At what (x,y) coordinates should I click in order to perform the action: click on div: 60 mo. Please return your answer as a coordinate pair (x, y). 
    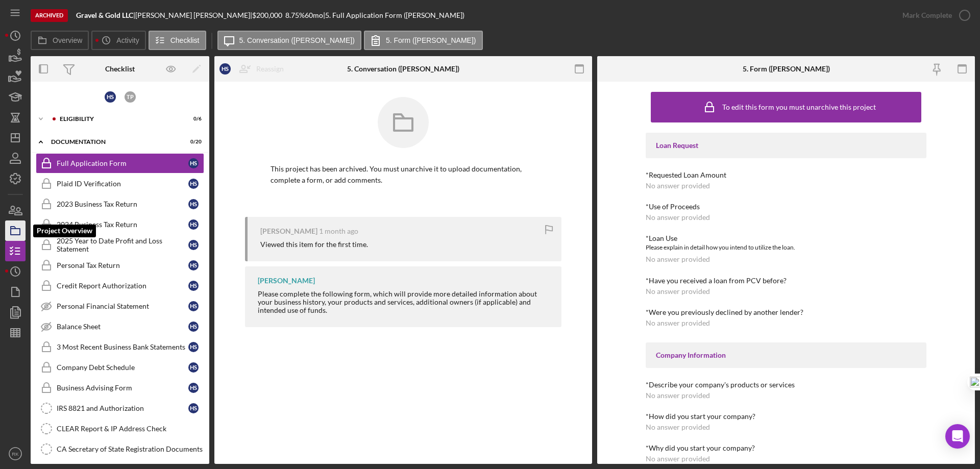
    Looking at the image, I should click on (313, 16).